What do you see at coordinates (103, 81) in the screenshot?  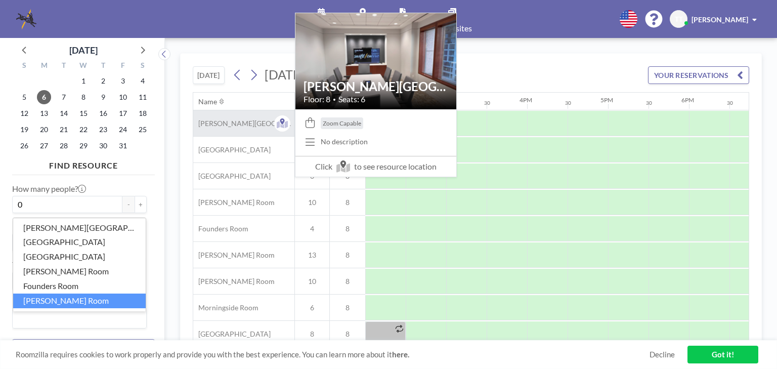 I see `span: Thursday, October 2, 2025` at bounding box center [103, 81].